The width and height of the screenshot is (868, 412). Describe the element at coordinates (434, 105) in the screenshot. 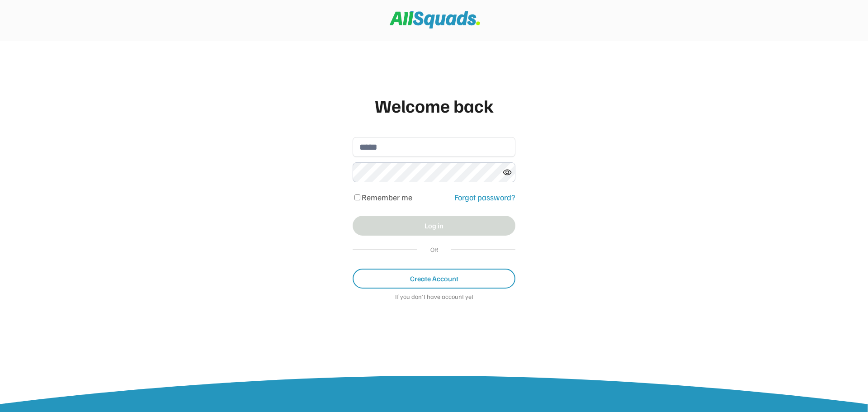

I see `div: Welcome back` at that location.